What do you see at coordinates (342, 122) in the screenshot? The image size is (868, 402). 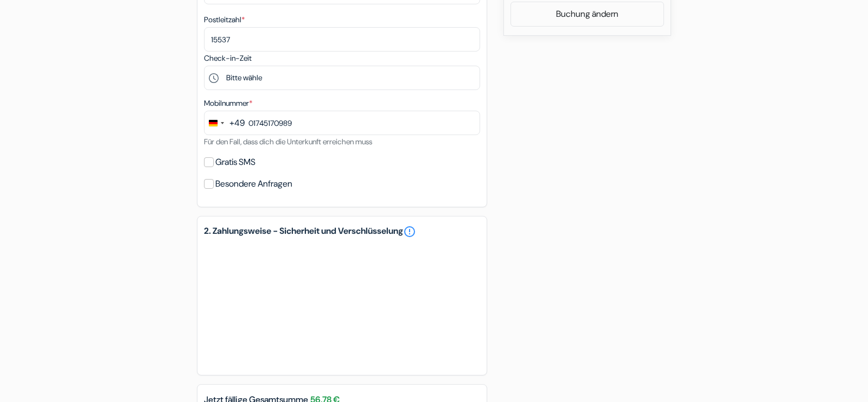 I see `input: 1512 3456789` at bounding box center [342, 122].